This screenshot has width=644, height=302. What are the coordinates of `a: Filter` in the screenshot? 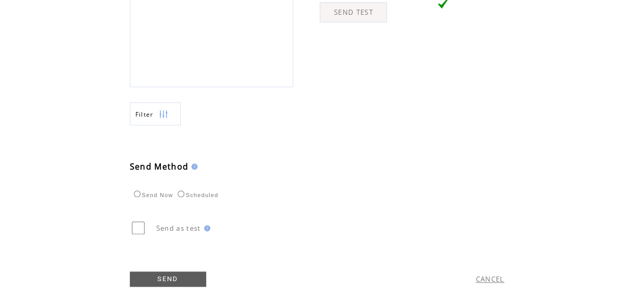 It's located at (156, 114).